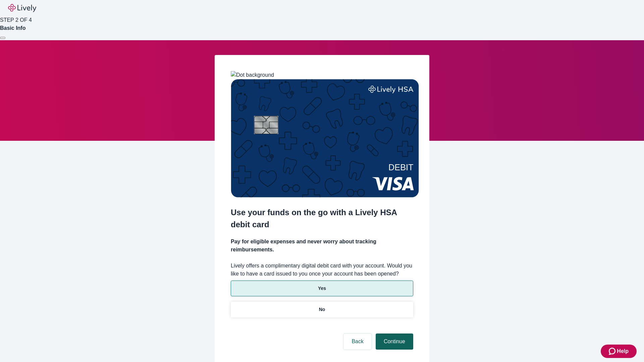 This screenshot has height=362, width=644. Describe the element at coordinates (322, 270) in the screenshot. I see `label: Lively offers a complimentary digital debit card with your account. Would you like to have a card...` at that location.